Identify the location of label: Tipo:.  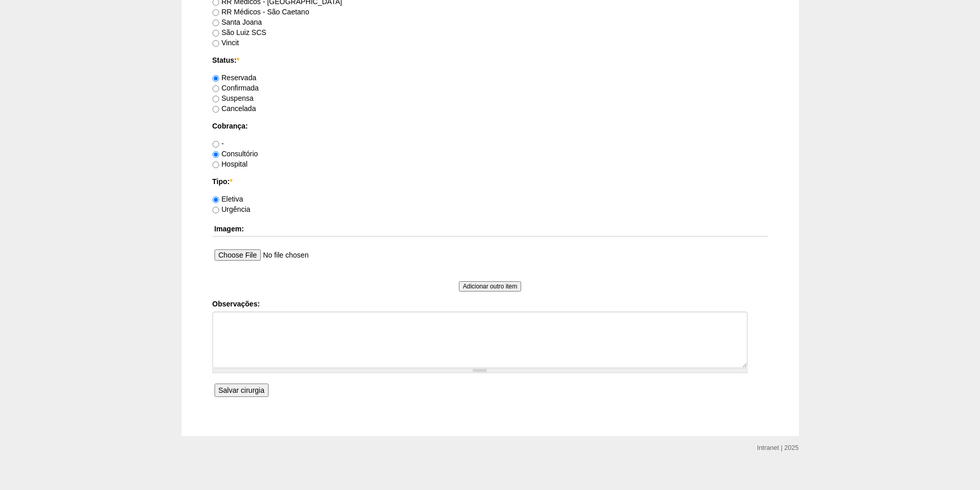
(490, 181).